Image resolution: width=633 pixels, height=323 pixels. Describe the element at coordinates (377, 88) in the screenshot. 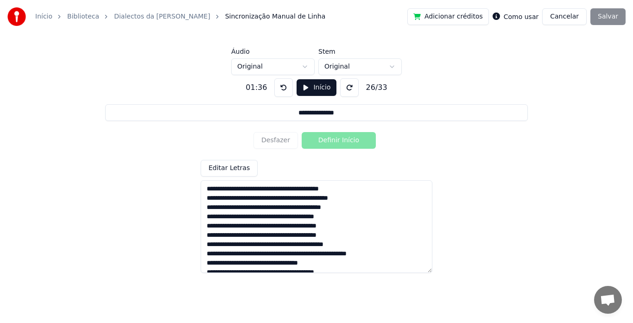

I see `div: 26 / 33` at that location.